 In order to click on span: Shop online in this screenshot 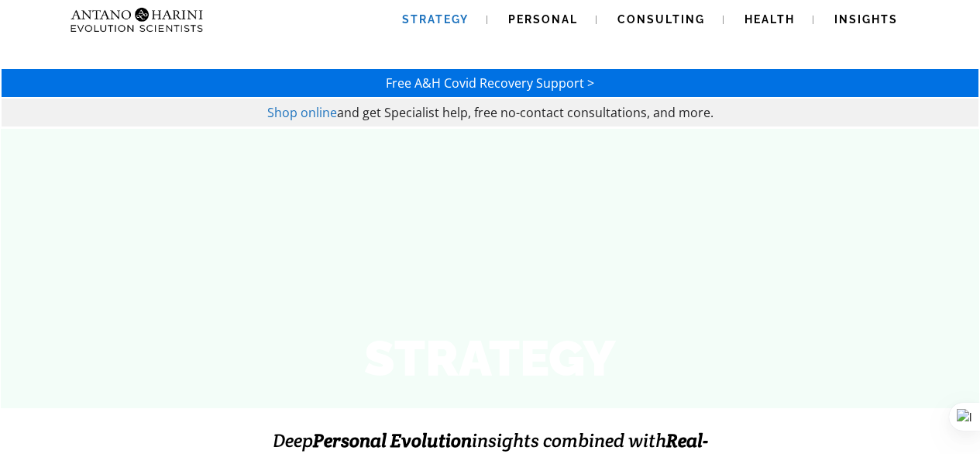, I will do `click(302, 112)`.